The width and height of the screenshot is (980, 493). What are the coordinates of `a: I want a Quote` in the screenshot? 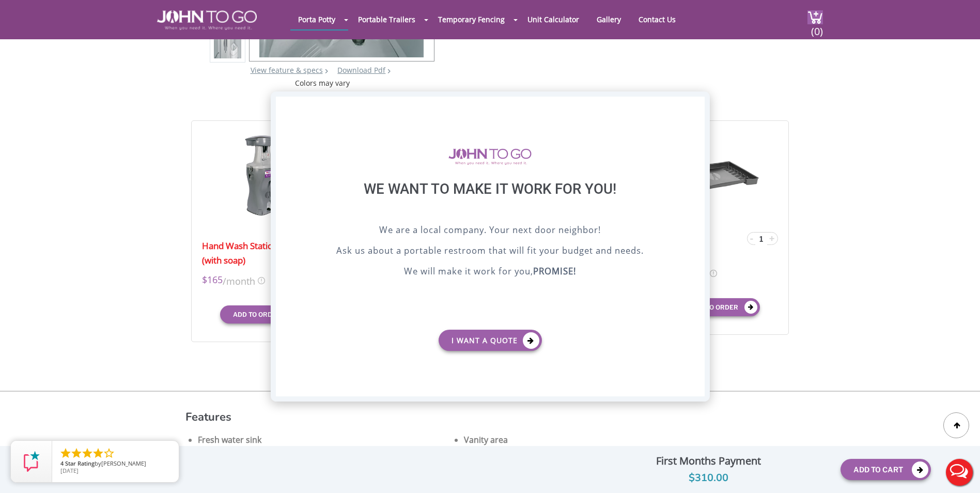 It's located at (490, 340).